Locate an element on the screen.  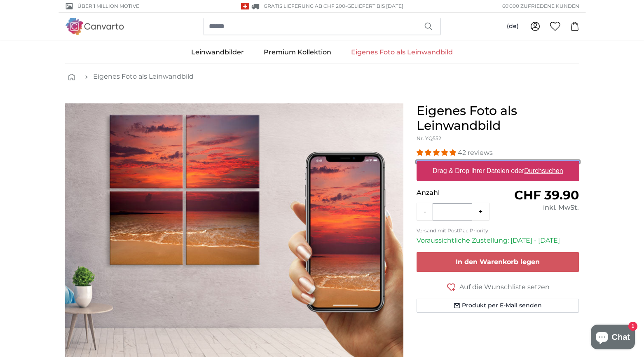
span: 60'000 ZUFRIEDENE KUNDEN is located at coordinates (540, 6).